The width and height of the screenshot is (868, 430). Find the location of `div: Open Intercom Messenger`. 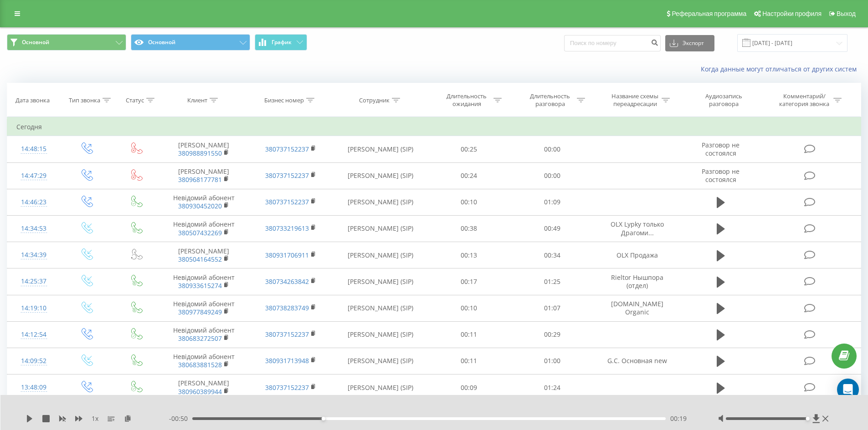

div: Open Intercom Messenger is located at coordinates (848, 390).